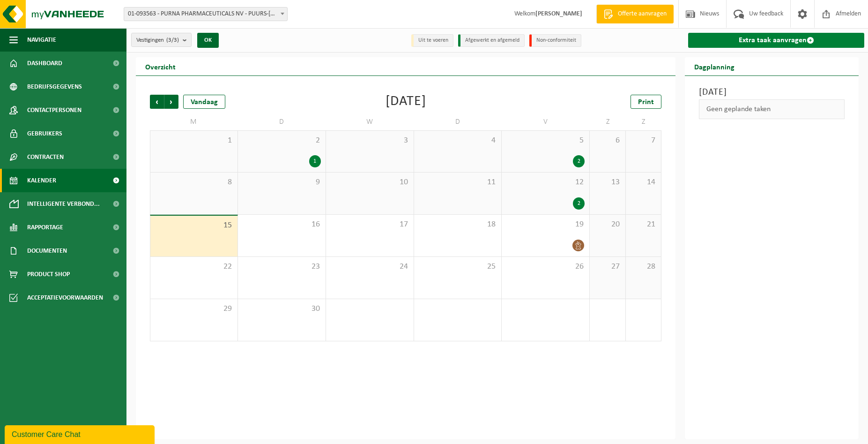 The image size is (868, 444). What do you see at coordinates (369, 182) in the screenshot?
I see `span: 10` at bounding box center [369, 182].